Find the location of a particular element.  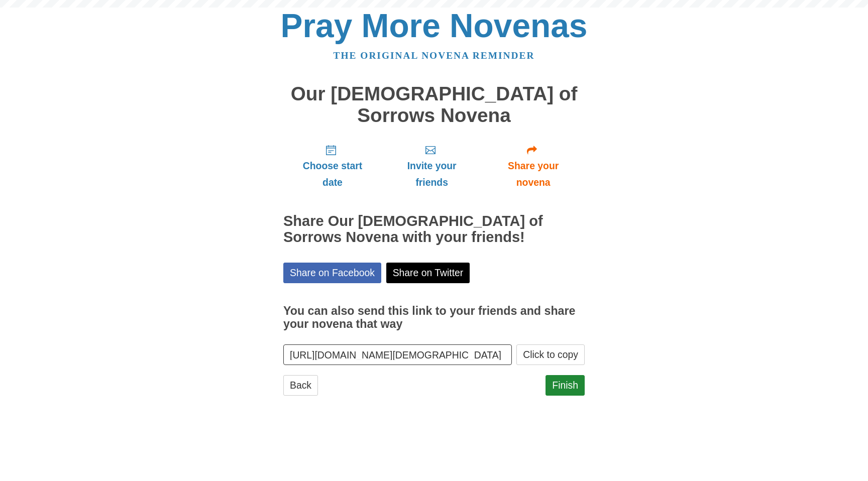

a: Share on Facebook is located at coordinates (332, 273).